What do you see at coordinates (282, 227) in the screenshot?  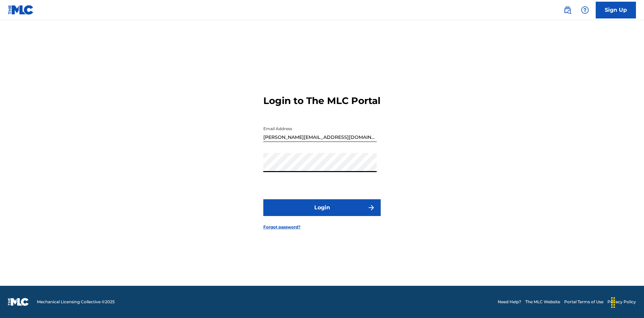 I see `a: Forgot password?` at bounding box center [282, 227].